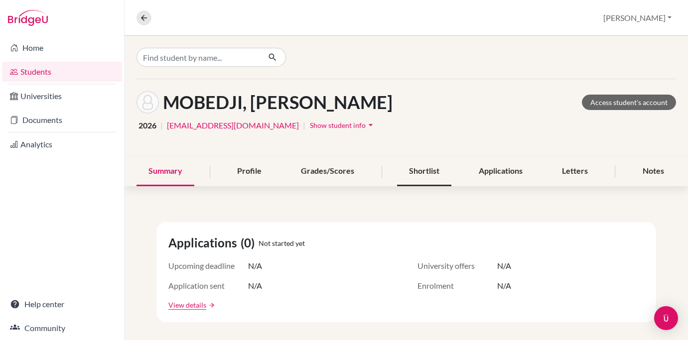 This screenshot has height=340, width=688. Describe the element at coordinates (62, 145) in the screenshot. I see `a: Analytics` at that location.